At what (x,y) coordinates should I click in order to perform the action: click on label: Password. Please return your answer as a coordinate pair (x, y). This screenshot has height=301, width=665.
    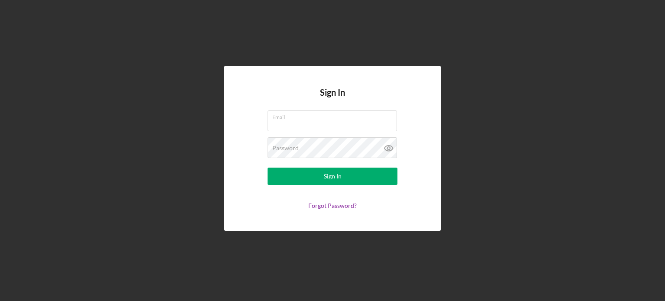
    Looking at the image, I should click on (285, 148).